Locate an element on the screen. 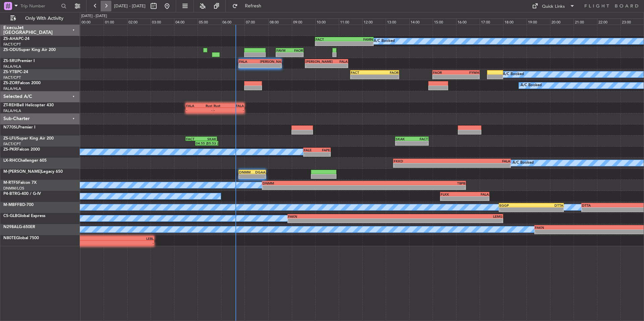 Image resolution: width=644 pixels, height=321 pixels. input: Trip Number is located at coordinates (39, 6).